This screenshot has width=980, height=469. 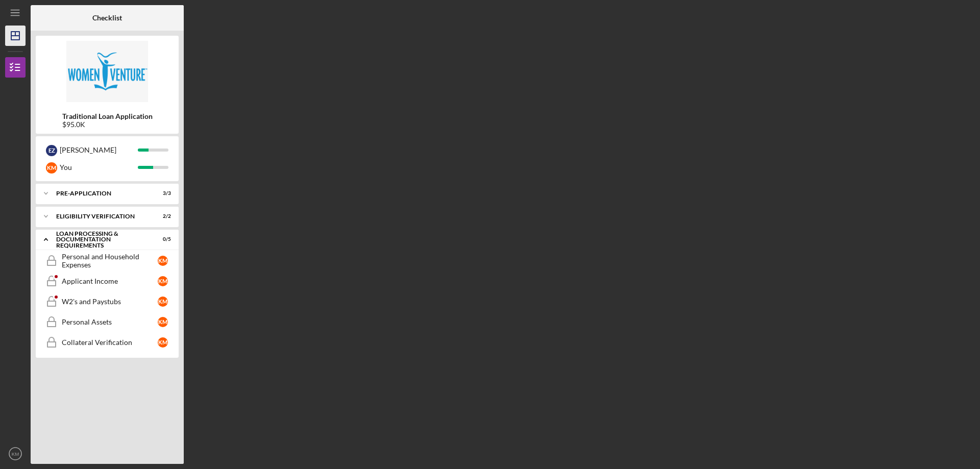 I want to click on div: W2's and Paystubs, so click(x=110, y=302).